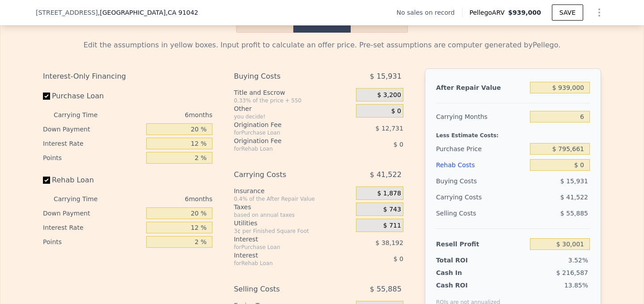 The width and height of the screenshot is (644, 304). What do you see at coordinates (429, 12) in the screenshot?
I see `div: No sales on record` at bounding box center [429, 12].